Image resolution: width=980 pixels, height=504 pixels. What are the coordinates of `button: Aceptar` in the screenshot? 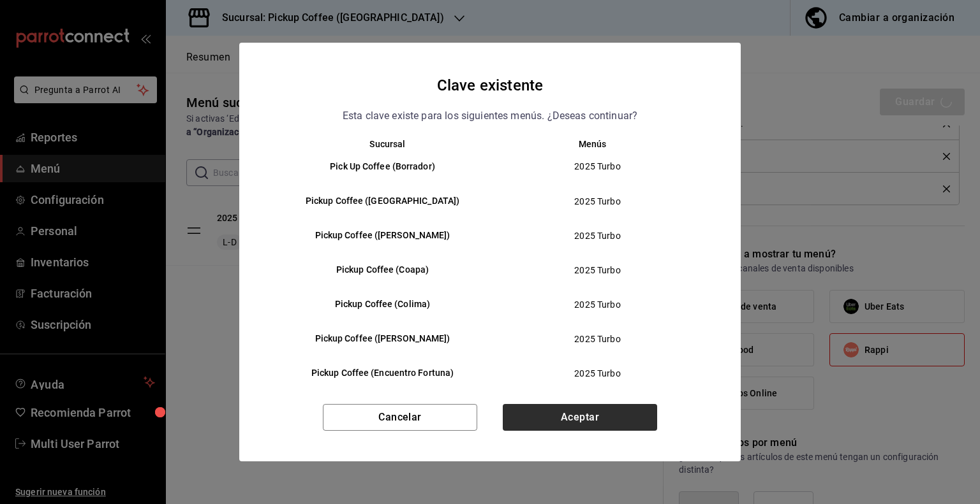 It's located at (580, 417).